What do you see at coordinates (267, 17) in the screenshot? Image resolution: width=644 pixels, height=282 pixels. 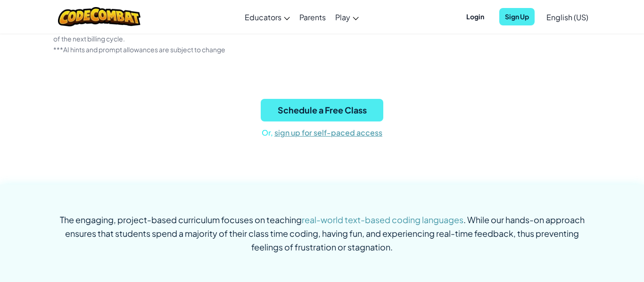 I see `a: Educators` at bounding box center [267, 17].